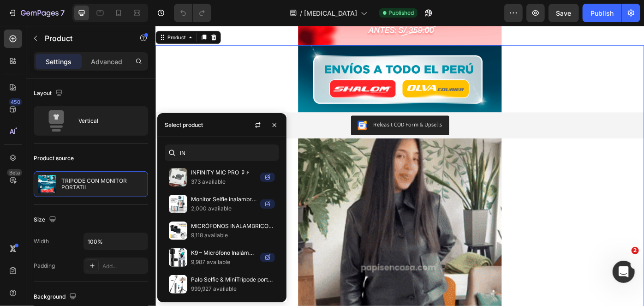 Image resolution: width=644 pixels, height=306 pixels. Describe the element at coordinates (564, 13) in the screenshot. I see `button: Save` at that location.